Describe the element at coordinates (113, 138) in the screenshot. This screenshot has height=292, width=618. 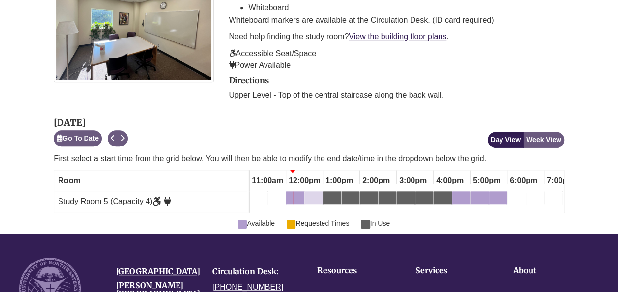
I see `button: Previous` at that location.